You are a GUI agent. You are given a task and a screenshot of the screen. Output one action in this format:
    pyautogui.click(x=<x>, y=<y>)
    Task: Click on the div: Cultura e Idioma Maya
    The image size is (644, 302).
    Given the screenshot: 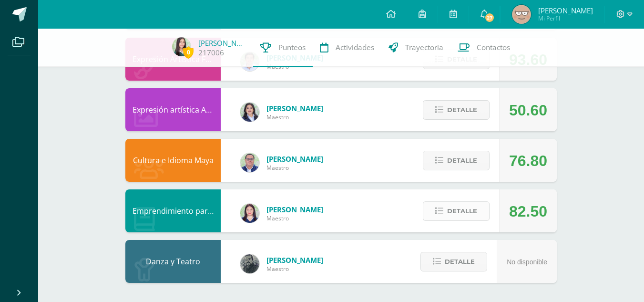 What is the action you would take?
    pyautogui.click(x=173, y=161)
    